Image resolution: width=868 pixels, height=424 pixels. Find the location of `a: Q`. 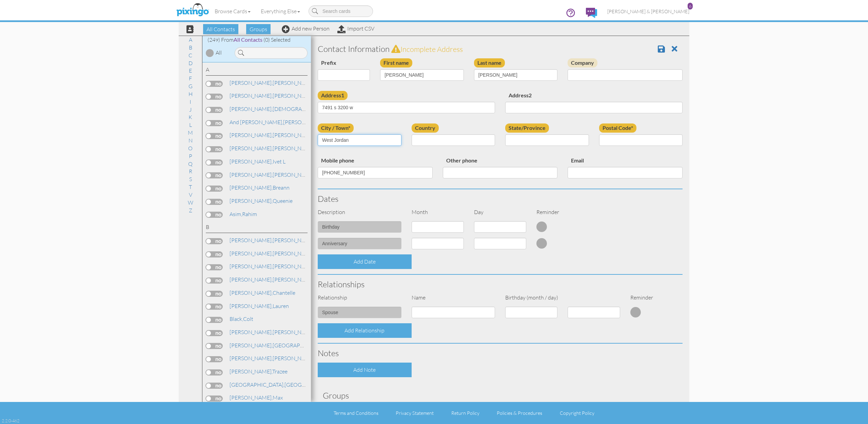

a: Q is located at coordinates (190, 164).